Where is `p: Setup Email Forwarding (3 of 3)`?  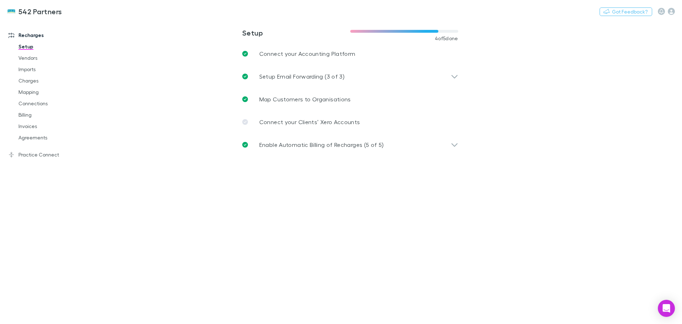 p: Setup Email Forwarding (3 of 3) is located at coordinates (302, 76).